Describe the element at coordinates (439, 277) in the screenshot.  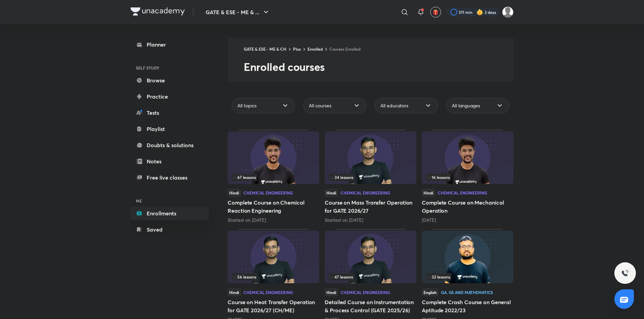
I see `span: 32 lessons` at that location.